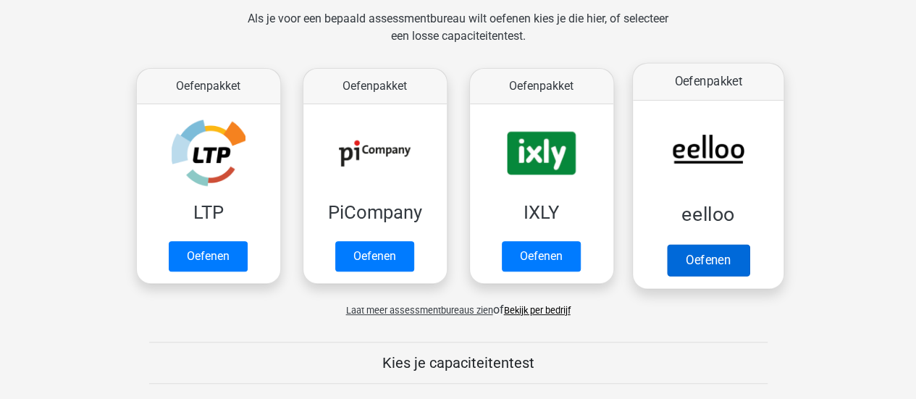 The height and width of the screenshot is (399, 916). What do you see at coordinates (419, 310) in the screenshot?
I see `span: Laat meer assessmentbureaus zien` at bounding box center [419, 310].